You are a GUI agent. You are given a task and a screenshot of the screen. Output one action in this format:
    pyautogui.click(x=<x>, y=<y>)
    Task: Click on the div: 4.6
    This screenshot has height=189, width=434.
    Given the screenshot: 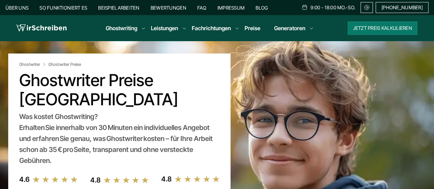 What is the action you would take?
    pyautogui.click(x=24, y=179)
    